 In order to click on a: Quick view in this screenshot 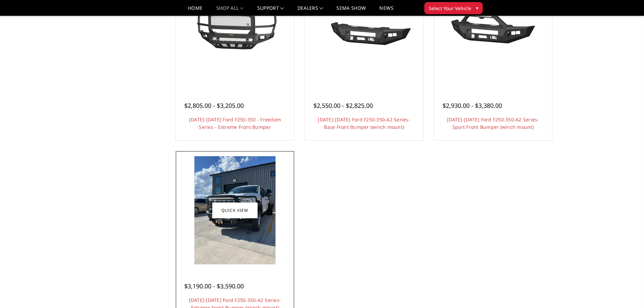, I will do `click(235, 211)`.